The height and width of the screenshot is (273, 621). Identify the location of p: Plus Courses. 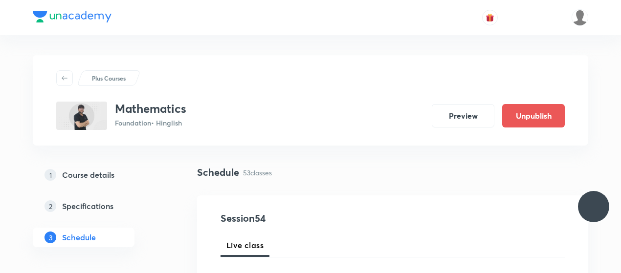
(109, 78).